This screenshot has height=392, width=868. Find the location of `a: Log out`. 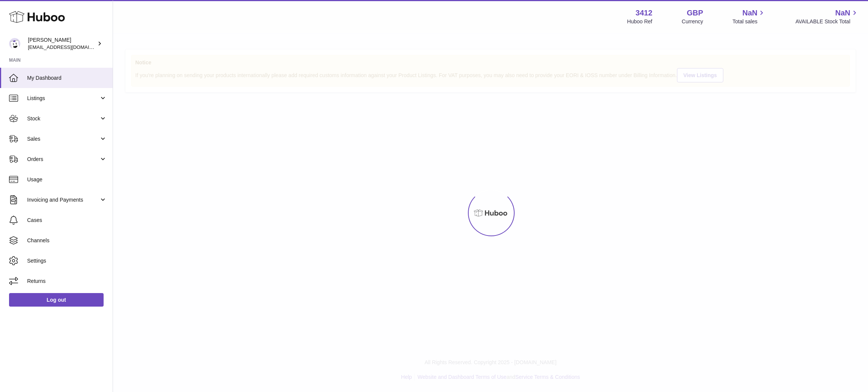

a: Log out is located at coordinates (56, 300).